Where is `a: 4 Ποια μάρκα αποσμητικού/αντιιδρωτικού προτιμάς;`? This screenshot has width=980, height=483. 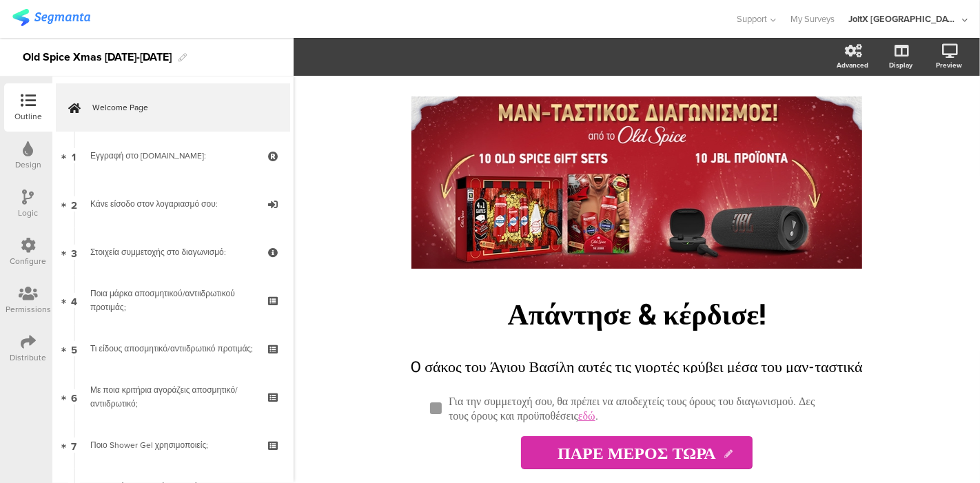
a: 4 Ποια μάρκα αποσμητικού/αντιιδρωτικού προτιμάς; is located at coordinates (173, 300).